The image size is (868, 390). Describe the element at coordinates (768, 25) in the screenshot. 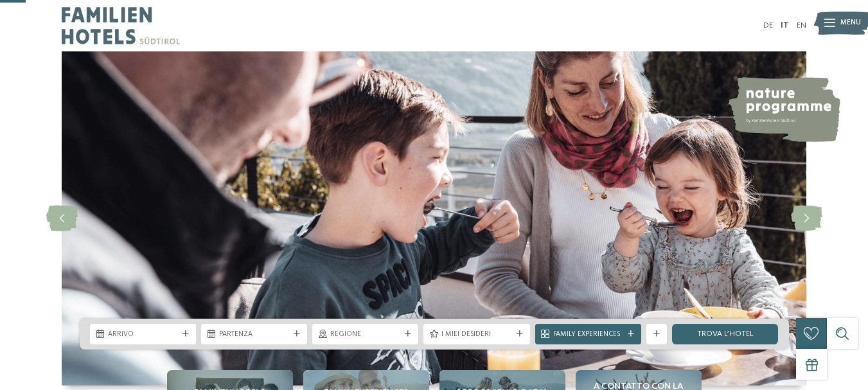

I see `a: DE` at that location.